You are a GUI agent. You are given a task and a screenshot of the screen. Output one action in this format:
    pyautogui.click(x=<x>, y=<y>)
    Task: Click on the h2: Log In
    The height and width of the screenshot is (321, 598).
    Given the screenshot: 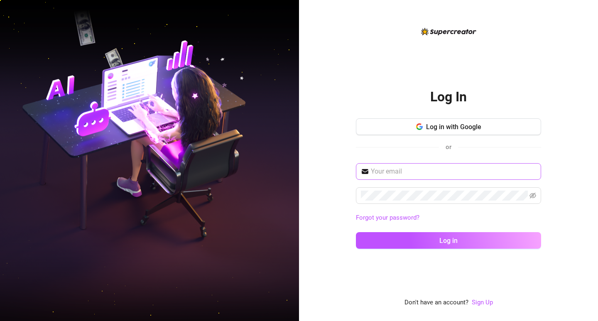 What is the action you would take?
    pyautogui.click(x=448, y=97)
    